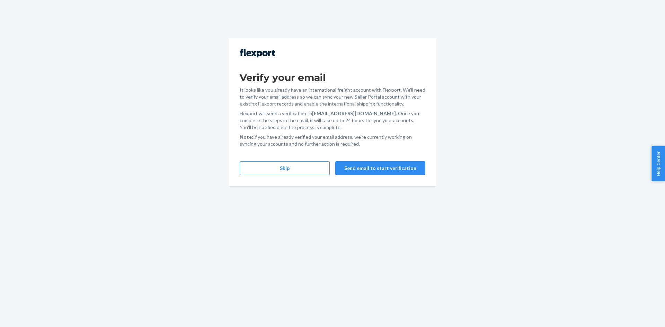 This screenshot has width=665, height=327. What do you see at coordinates (658, 164) in the screenshot?
I see `button: Help Center` at bounding box center [658, 164].